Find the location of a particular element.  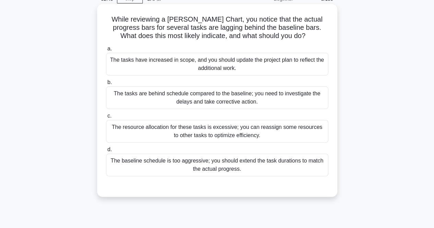

span: b. is located at coordinates (110, 82).